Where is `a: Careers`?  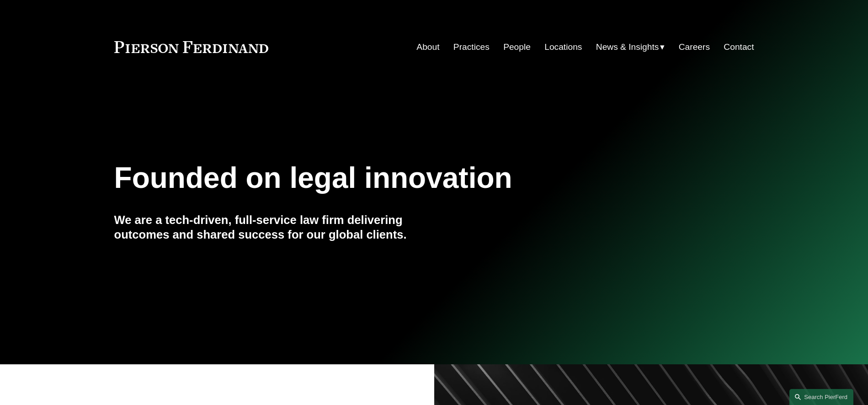
a: Careers is located at coordinates (695, 47).